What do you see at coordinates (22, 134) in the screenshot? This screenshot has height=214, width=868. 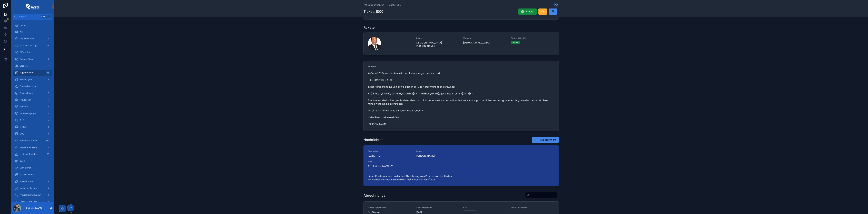 I see `span: SMS` at bounding box center [22, 134].